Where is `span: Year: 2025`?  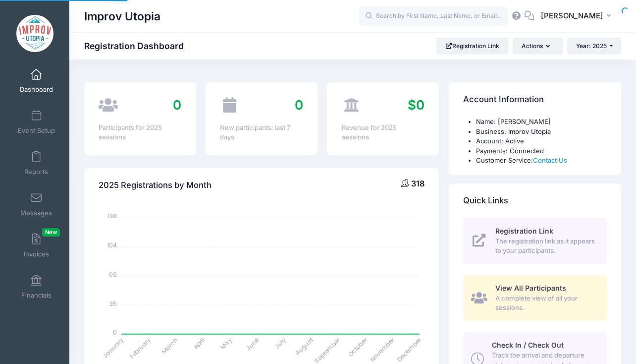
span: Year: 2025 is located at coordinates (592, 45).